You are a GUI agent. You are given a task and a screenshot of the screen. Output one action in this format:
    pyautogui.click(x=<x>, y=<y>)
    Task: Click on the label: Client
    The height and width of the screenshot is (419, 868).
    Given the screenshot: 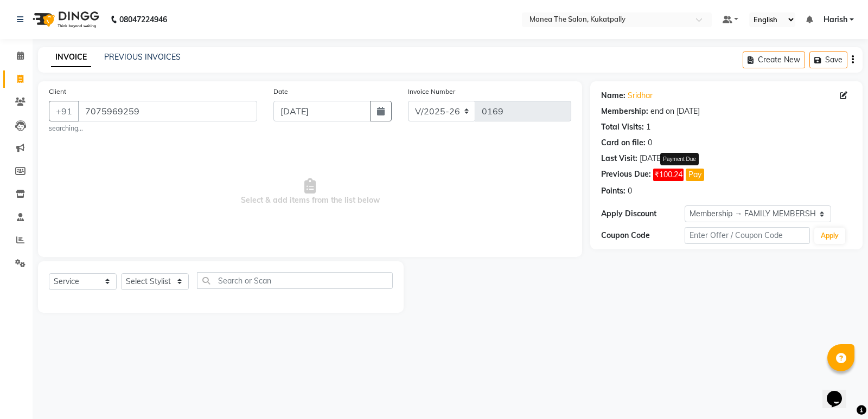 What is the action you would take?
    pyautogui.click(x=58, y=92)
    